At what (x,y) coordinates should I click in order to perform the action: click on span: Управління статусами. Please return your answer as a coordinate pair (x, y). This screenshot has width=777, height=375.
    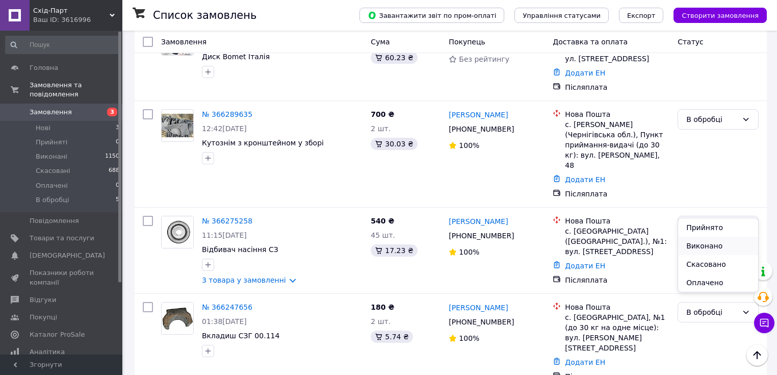
    Looking at the image, I should click on (562, 15).